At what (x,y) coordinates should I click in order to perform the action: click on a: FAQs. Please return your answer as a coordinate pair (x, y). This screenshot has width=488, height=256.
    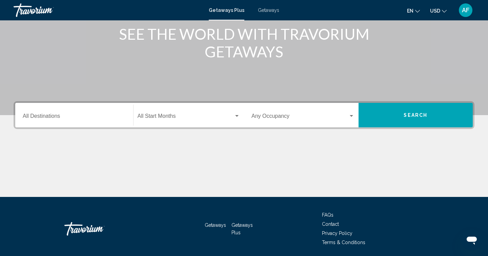
    Looking at the image, I should click on (328, 215).